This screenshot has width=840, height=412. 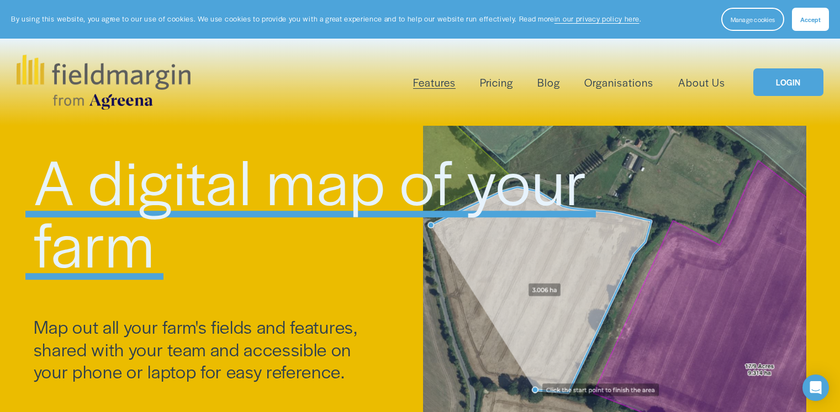 What do you see at coordinates (816, 388) in the screenshot?
I see `div: Open Intercom Messenger` at bounding box center [816, 388].